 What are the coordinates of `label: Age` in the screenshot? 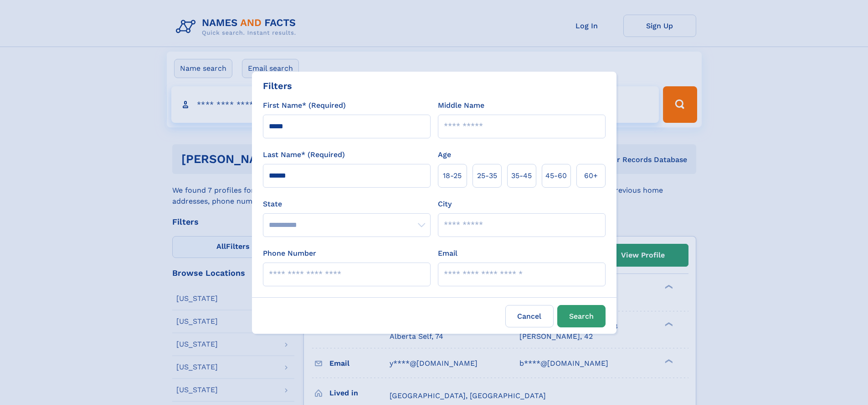 It's located at (445, 154).